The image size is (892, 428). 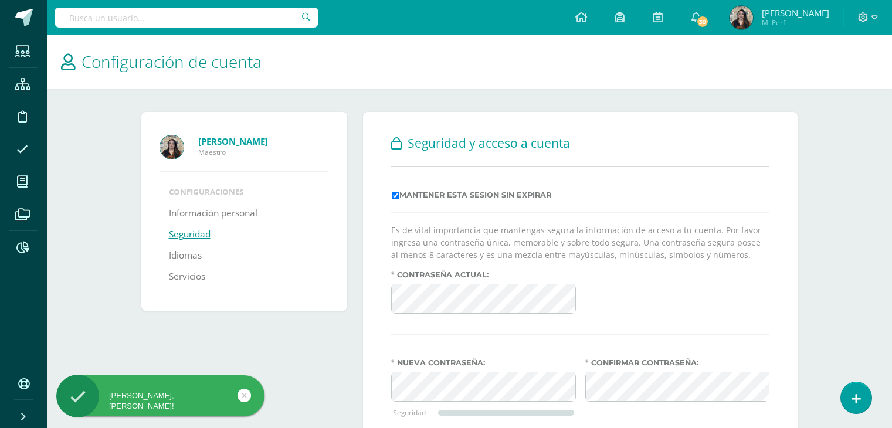 What do you see at coordinates (483, 362) in the screenshot?
I see `label: Nueva contraseña:` at bounding box center [483, 362].